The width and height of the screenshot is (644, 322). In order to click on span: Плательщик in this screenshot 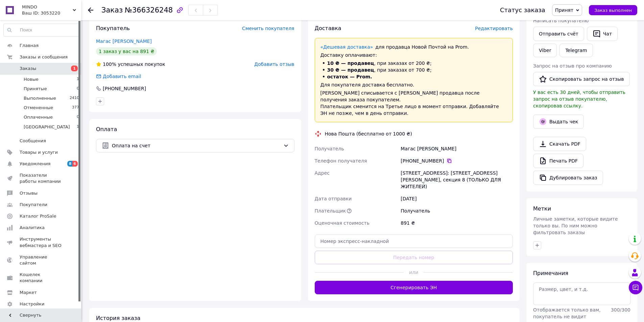, I will do `click(330, 211)`.